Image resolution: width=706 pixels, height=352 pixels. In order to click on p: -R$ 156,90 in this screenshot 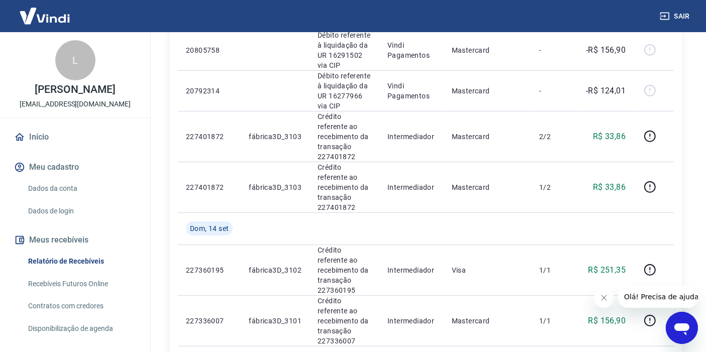, I will do `click(605, 50)`.